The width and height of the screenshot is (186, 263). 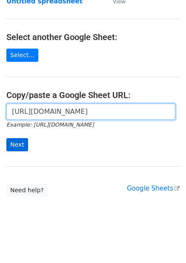 I want to click on h4: Select another Google Sheet:, so click(x=93, y=37).